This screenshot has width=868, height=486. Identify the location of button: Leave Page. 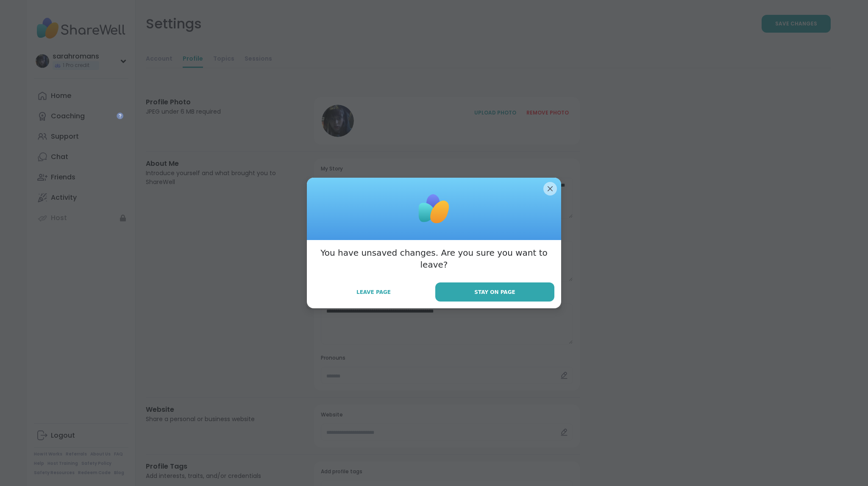
(373, 292).